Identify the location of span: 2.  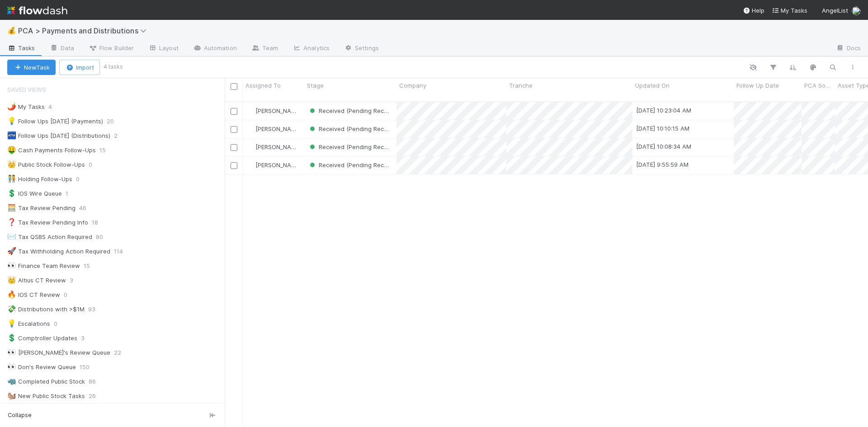
(120, 136).